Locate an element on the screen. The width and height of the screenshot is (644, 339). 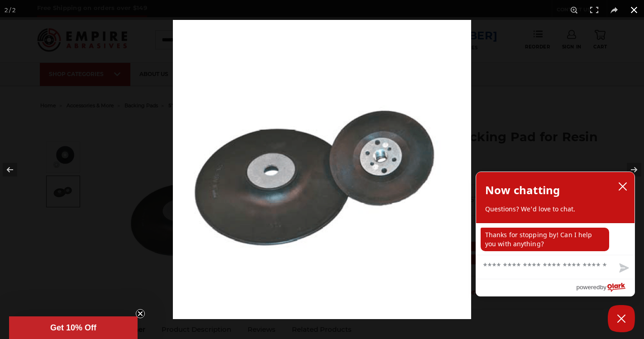
span: powered is located at coordinates (588, 287).